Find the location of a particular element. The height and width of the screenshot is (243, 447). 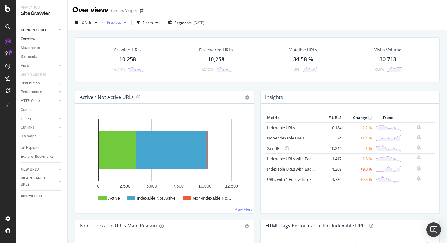

td: 10,184 is located at coordinates (331, 127).